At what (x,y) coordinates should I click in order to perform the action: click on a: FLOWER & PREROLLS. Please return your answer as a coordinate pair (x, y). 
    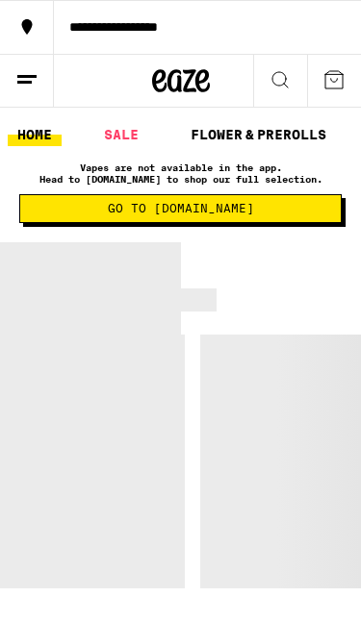
    Looking at the image, I should click on (258, 135).